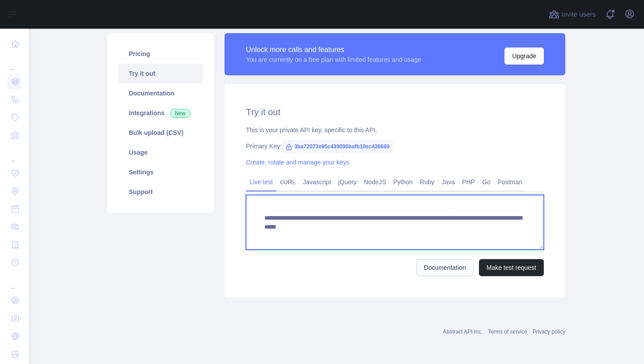 This screenshot has width=644, height=364. What do you see at coordinates (510, 182) in the screenshot?
I see `a: Postman` at bounding box center [510, 182].